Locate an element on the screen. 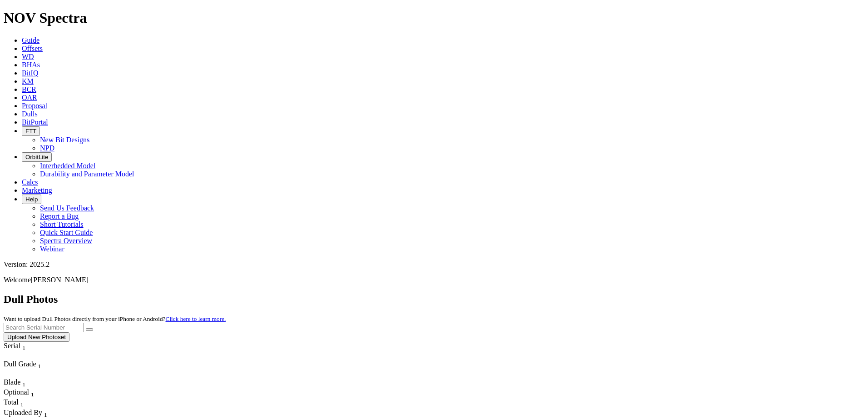 This screenshot has height=420, width=868. a: Interbedded Model is located at coordinates (67, 166).